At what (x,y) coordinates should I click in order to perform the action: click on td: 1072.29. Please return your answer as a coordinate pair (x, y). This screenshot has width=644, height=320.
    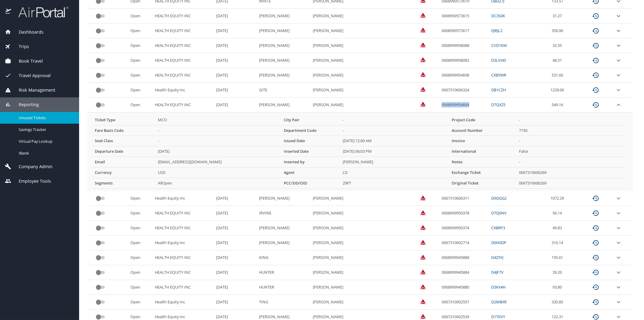
    Looking at the image, I should click on (558, 198).